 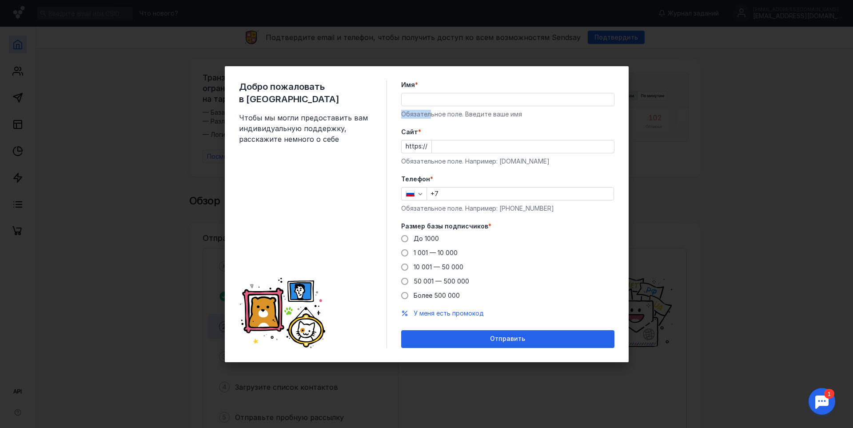 What do you see at coordinates (415, 179) in the screenshot?
I see `span: Телефон` at bounding box center [415, 179].